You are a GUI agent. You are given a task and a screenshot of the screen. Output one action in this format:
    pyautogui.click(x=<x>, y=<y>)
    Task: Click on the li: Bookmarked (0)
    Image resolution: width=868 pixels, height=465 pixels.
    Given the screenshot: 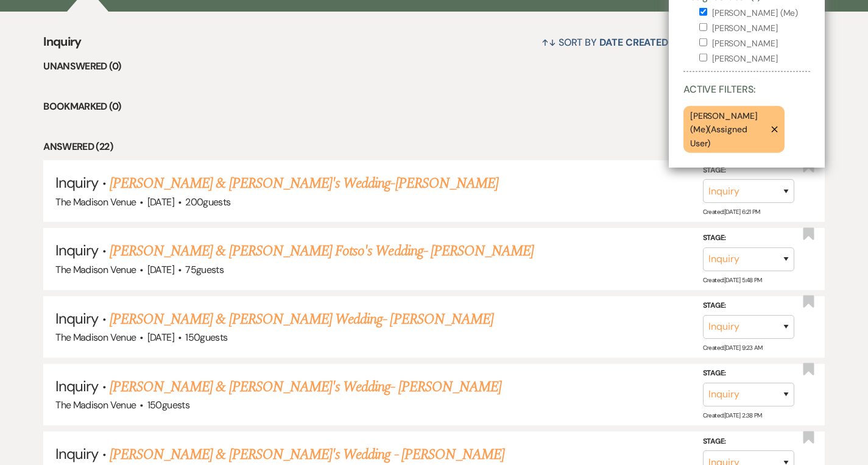 What is the action you would take?
    pyautogui.click(x=434, y=107)
    